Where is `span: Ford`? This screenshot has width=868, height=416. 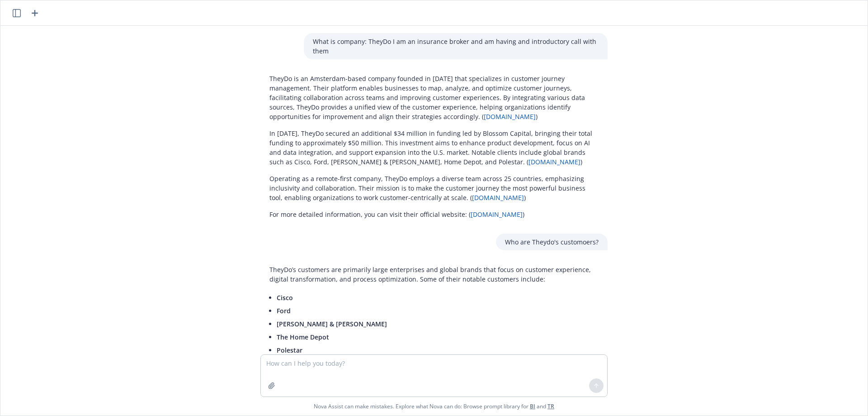
span: Ford is located at coordinates (284, 311).